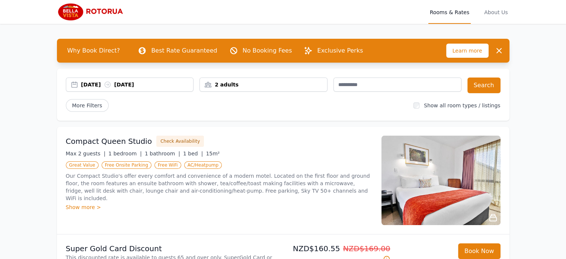 Image resolution: width=566 pixels, height=259 pixels. Describe the element at coordinates (94, 51) in the screenshot. I see `span: Why Book Direct?` at that location.